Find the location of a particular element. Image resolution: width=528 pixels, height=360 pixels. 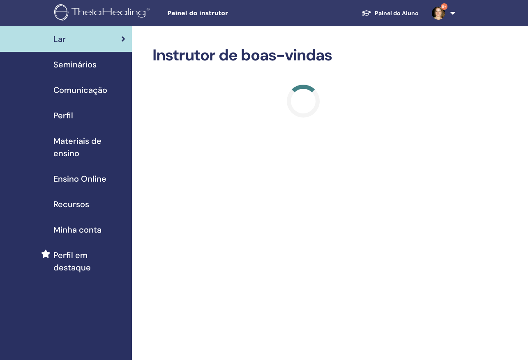

span: Perfil em destaque is located at coordinates (89, 261).